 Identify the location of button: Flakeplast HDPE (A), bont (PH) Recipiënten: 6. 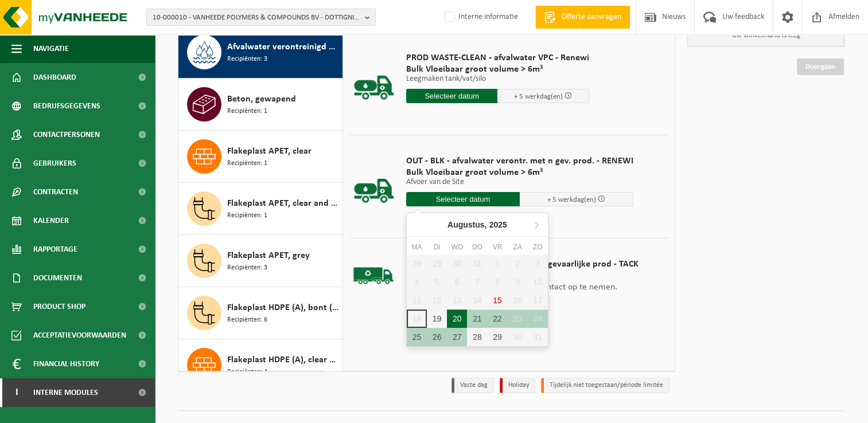
(261, 313).